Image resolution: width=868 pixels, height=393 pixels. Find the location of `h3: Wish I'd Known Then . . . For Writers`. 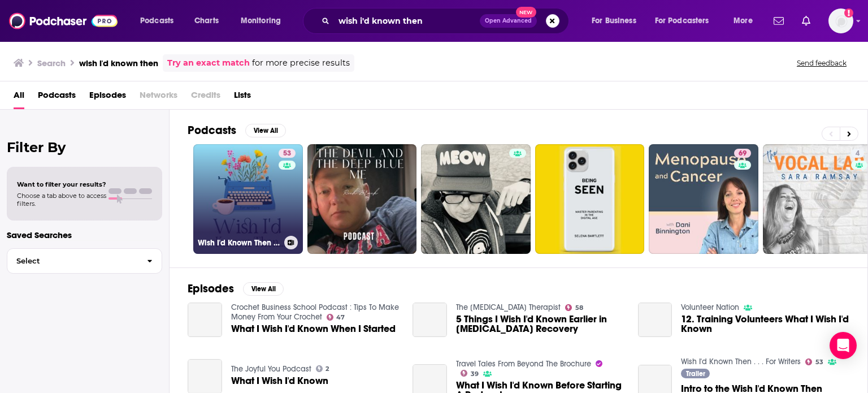

h3: Wish I'd Known Then . . . For Writers is located at coordinates (239, 242).